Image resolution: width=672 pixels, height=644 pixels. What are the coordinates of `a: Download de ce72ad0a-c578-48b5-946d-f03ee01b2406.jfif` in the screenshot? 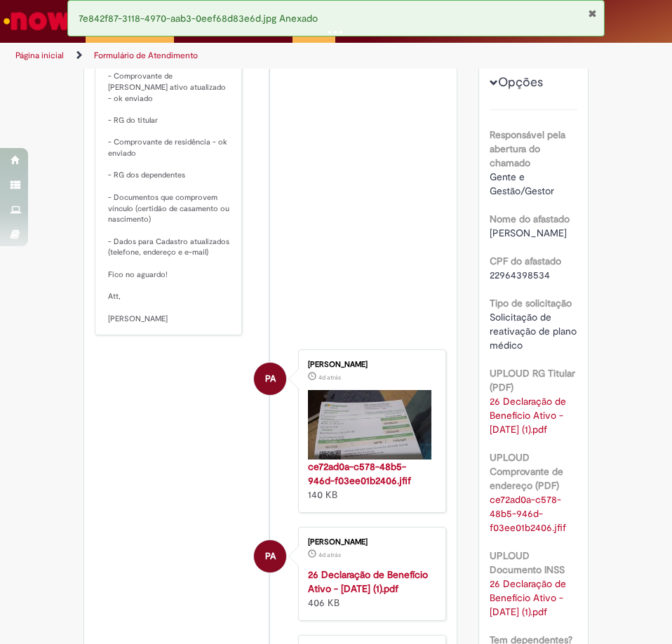 It's located at (527, 513).